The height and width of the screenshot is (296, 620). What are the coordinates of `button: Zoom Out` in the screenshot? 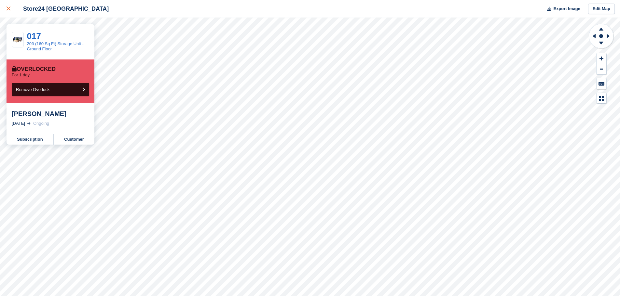 It's located at (601, 69).